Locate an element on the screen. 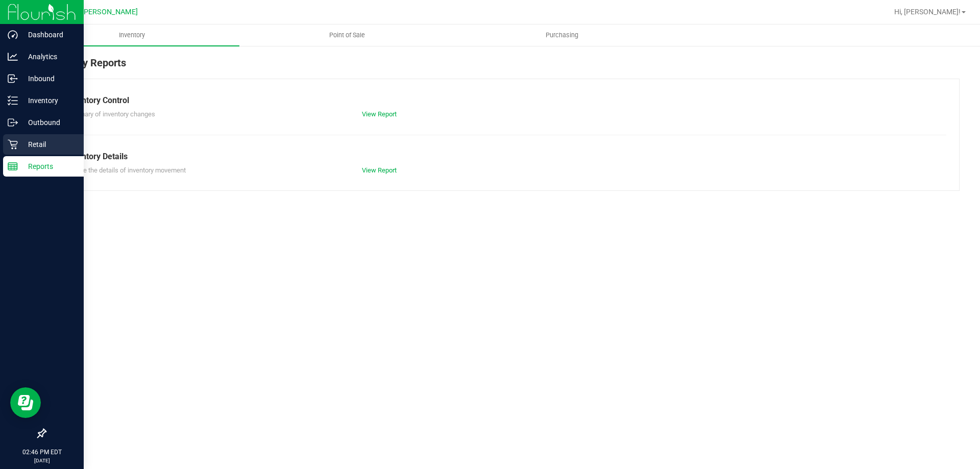  span: Inventory is located at coordinates (132, 35).